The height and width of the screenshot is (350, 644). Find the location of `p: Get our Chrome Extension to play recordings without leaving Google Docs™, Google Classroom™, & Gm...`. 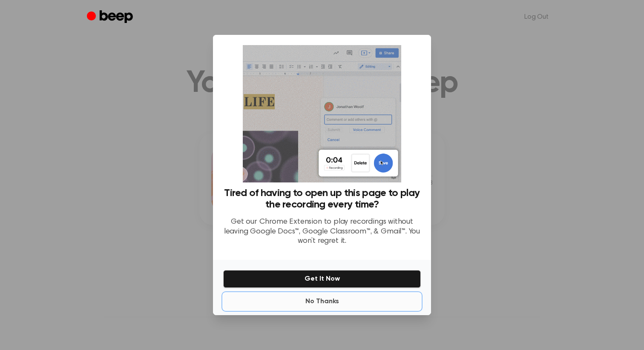

p: Get our Chrome Extension to play recordings without leaving Google Docs™, Google Classroom™, & Gm... is located at coordinates (322, 232).